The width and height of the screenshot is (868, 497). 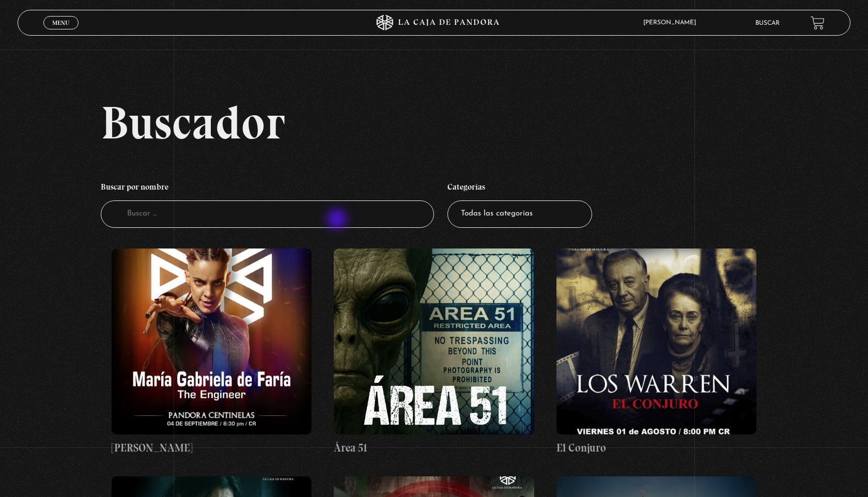 What do you see at coordinates (433, 448) in the screenshot?
I see `h4: Área 51` at bounding box center [433, 448].